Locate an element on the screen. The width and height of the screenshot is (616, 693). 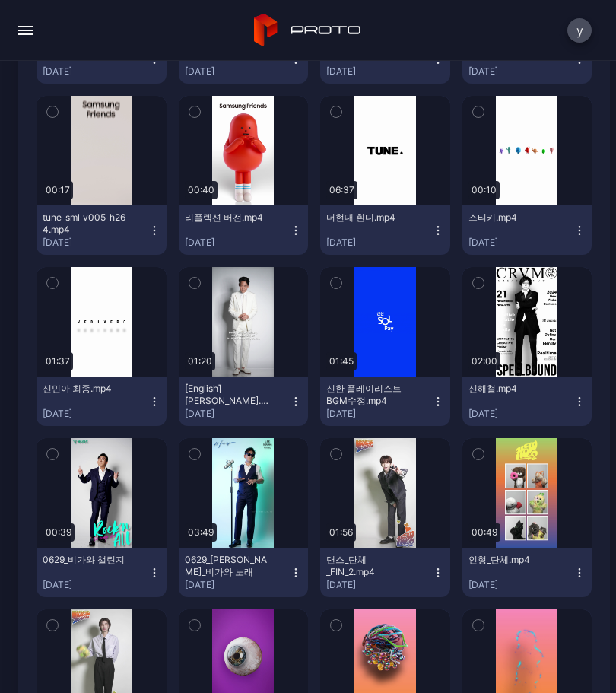
div: [English] 정재.mp4 is located at coordinates (227, 395).